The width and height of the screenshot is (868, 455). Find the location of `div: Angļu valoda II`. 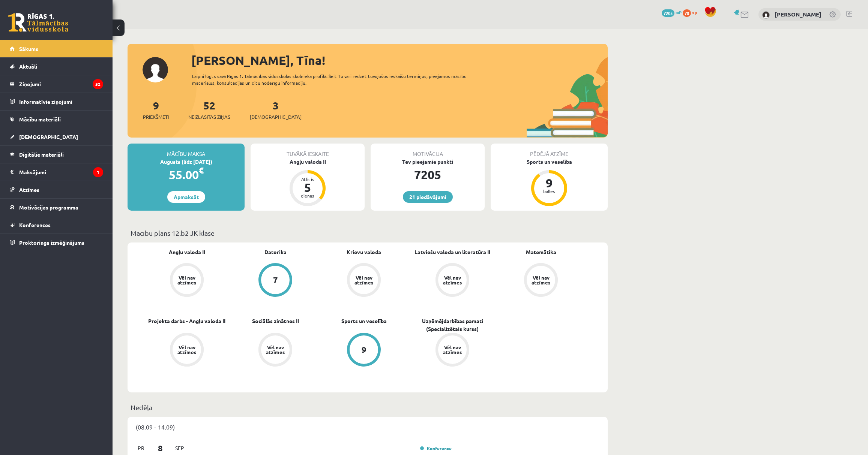

div: Angļu valoda II is located at coordinates (307, 162).